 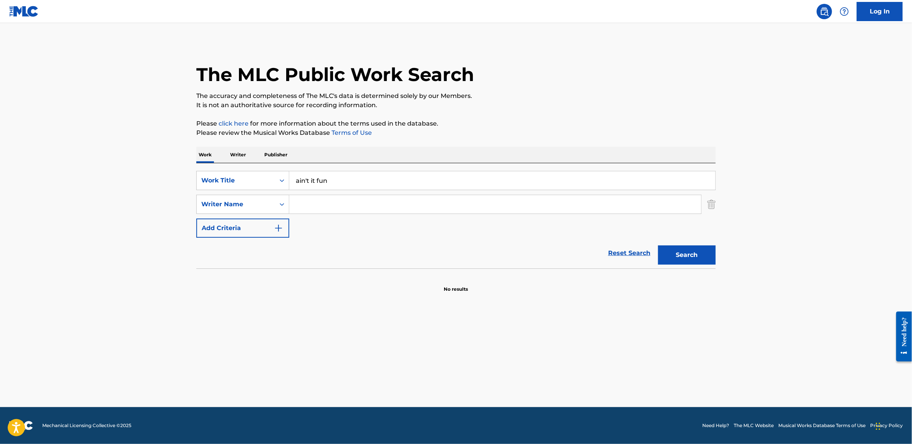 I want to click on div: Work Title, so click(x=236, y=181).